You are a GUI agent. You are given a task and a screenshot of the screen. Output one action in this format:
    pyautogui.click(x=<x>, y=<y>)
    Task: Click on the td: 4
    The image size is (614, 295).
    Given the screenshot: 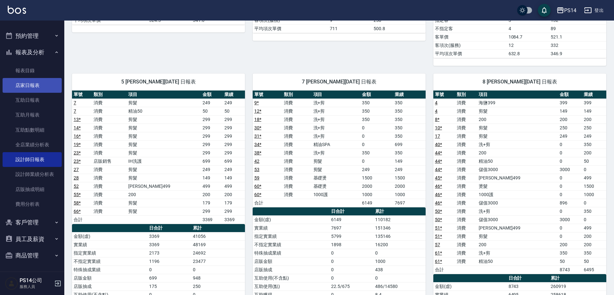 What is the action you would take?
    pyautogui.click(x=528, y=29)
    